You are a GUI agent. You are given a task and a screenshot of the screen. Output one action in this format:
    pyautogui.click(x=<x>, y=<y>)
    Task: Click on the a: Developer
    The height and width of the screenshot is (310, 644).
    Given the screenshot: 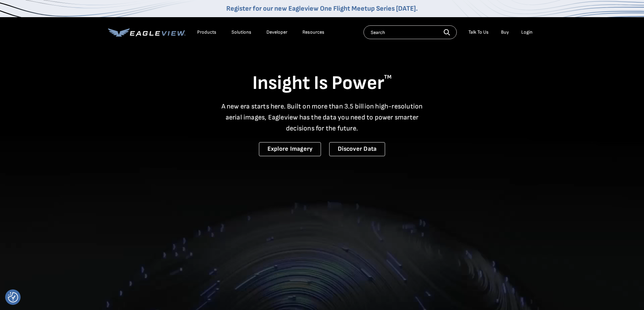 What is the action you would take?
    pyautogui.click(x=277, y=33)
    